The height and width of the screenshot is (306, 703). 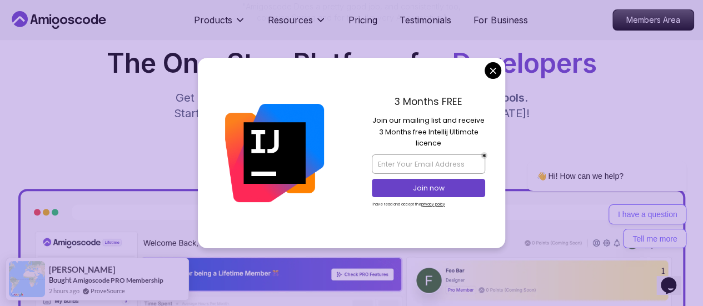 What do you see at coordinates (220, 24) in the screenshot?
I see `button: Products` at bounding box center [220, 24].